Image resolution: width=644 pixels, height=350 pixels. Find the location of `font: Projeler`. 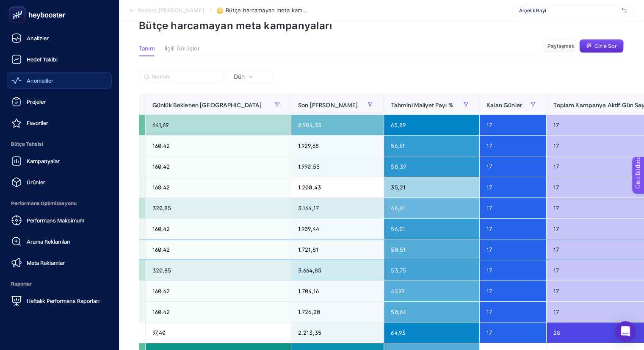

font: Projeler is located at coordinates (36, 102).